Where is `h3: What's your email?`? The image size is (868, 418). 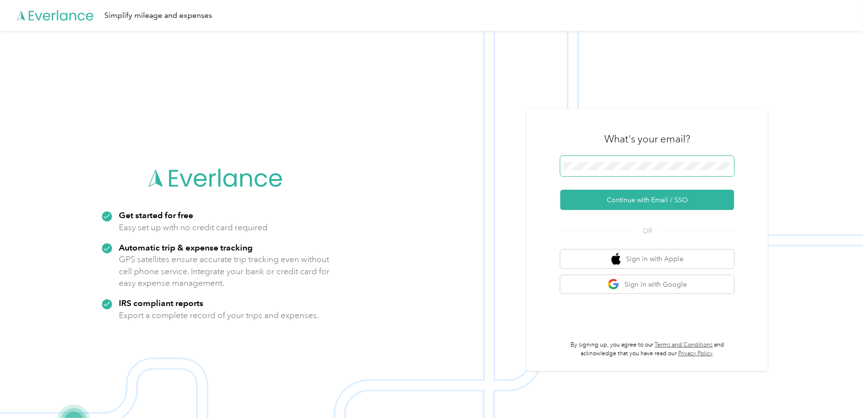
h3: What's your email? is located at coordinates (647, 139).